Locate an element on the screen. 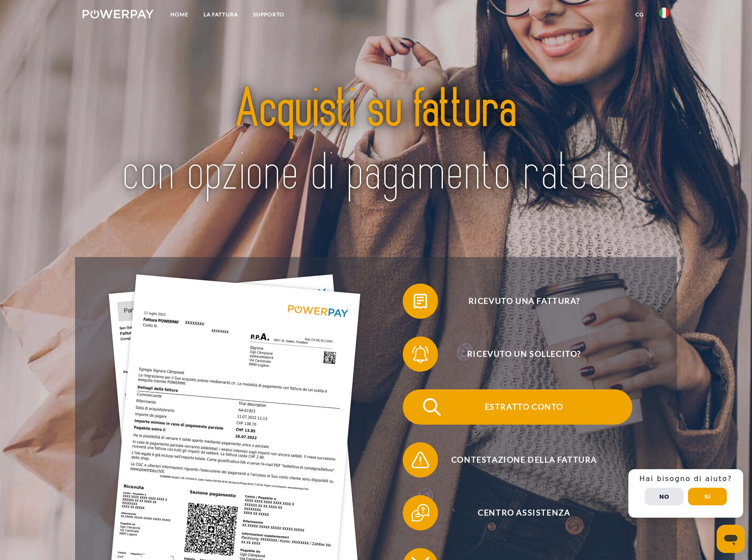  button: Sì is located at coordinates (707, 496).